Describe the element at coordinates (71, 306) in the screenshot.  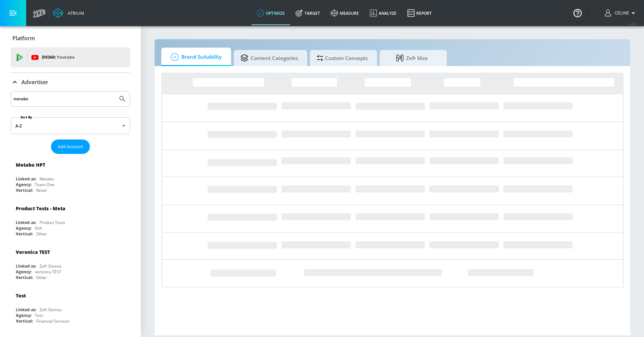
I see `div: TestLinked as:Zefr DemosAgency:TestVertical:Financial Services` at that location.